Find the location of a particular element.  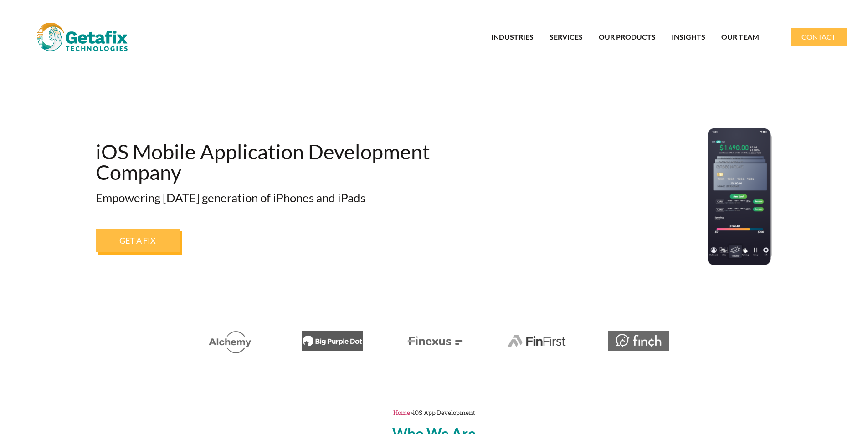

nav: Menu is located at coordinates (465, 37).